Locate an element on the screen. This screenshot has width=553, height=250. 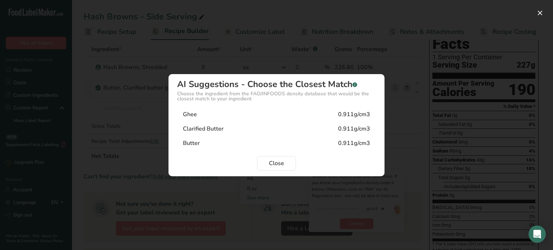
span: Close is located at coordinates (276, 163).